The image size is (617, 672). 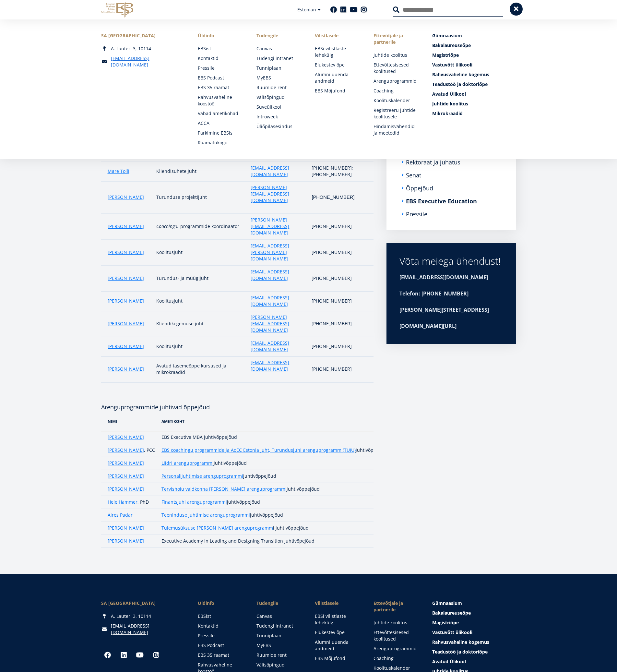 What do you see at coordinates (279, 107) in the screenshot?
I see `a: Suveülikool` at bounding box center [279, 107].